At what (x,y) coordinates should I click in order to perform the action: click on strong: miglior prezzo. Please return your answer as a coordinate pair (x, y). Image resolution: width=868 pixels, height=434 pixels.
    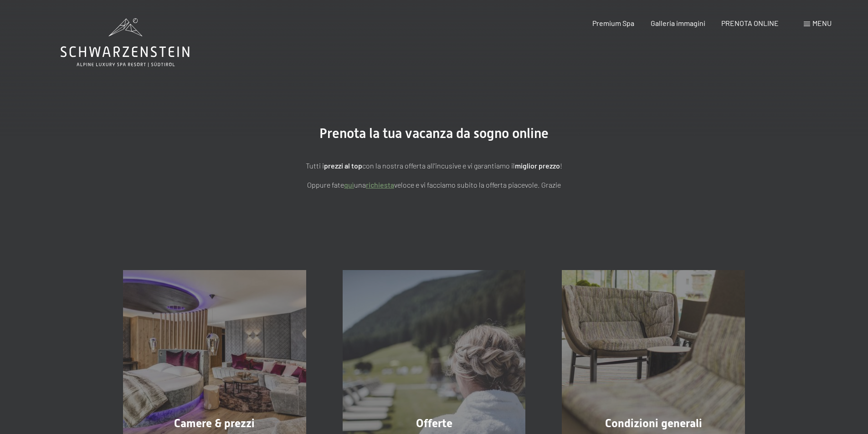
    Looking at the image, I should click on (537, 165).